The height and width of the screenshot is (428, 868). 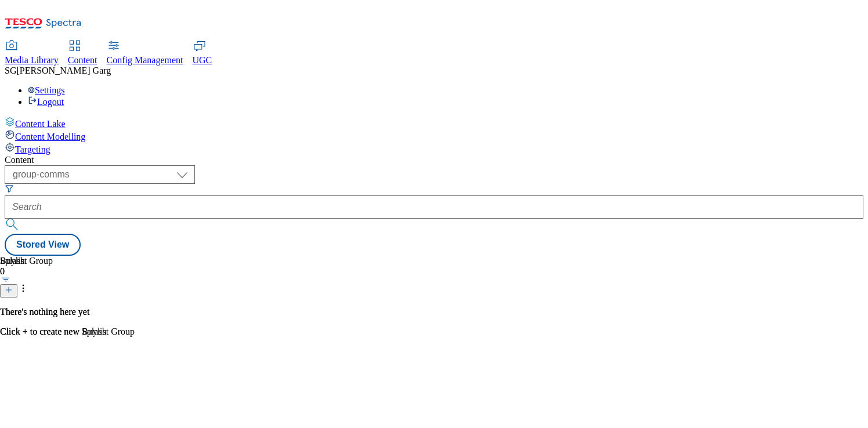 I want to click on a: Content, so click(x=83, y=53).